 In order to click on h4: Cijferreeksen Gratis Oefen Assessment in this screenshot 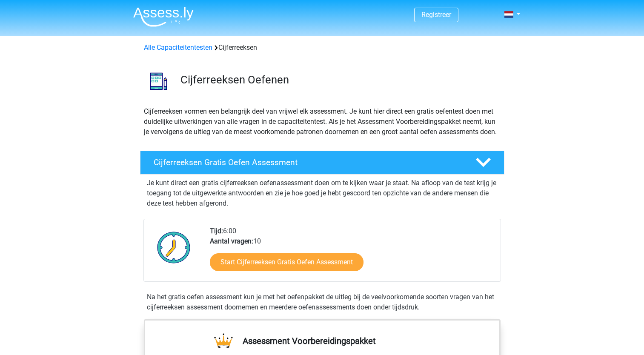, I will do `click(308, 162)`.